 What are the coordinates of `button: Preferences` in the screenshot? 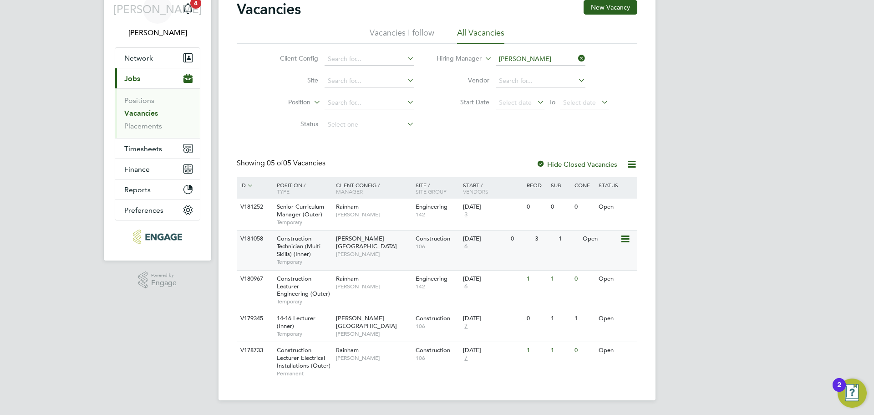 It's located at (157, 210).